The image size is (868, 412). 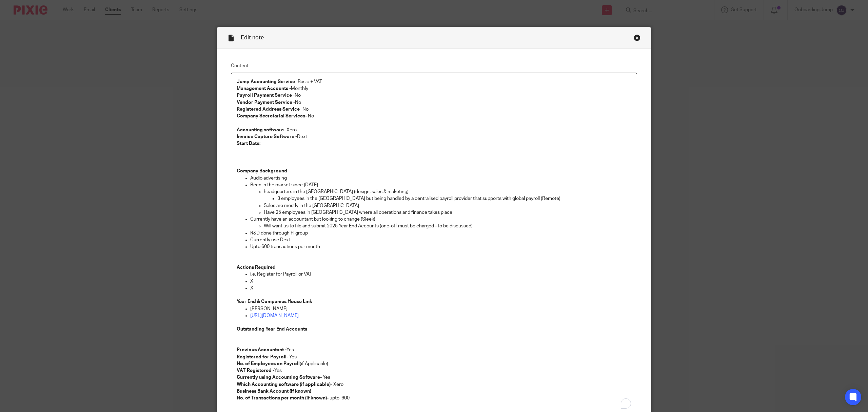 What do you see at coordinates (248, 143) in the screenshot?
I see `strong: Start Date:` at bounding box center [248, 143].